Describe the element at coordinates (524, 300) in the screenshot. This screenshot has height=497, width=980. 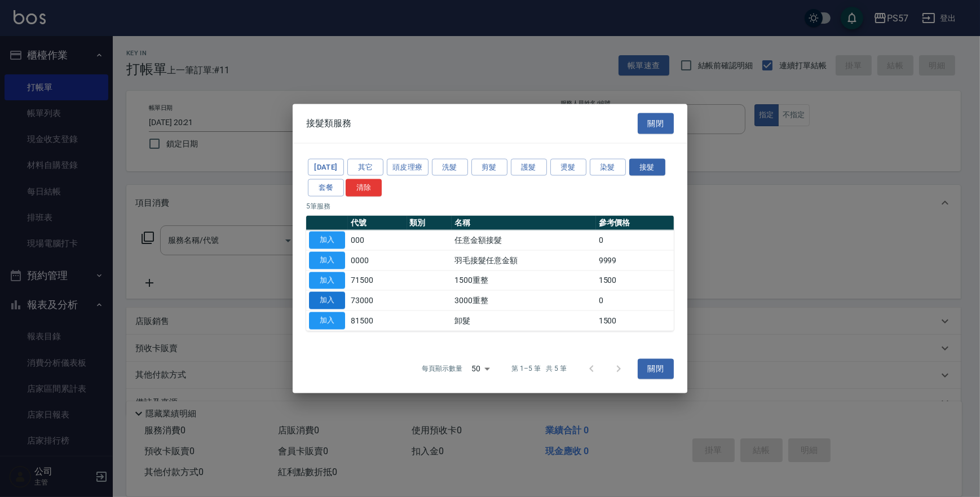
I see `td: 3000重整` at that location.